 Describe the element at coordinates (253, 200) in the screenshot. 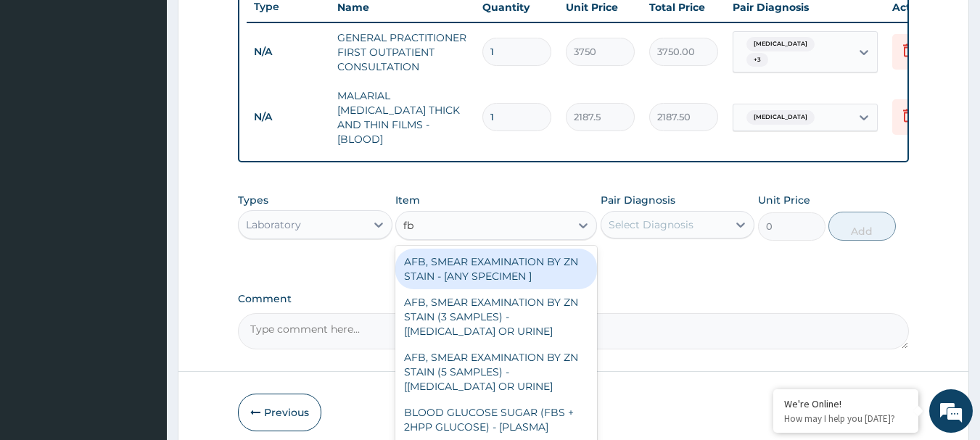

I see `label: Types` at that location.